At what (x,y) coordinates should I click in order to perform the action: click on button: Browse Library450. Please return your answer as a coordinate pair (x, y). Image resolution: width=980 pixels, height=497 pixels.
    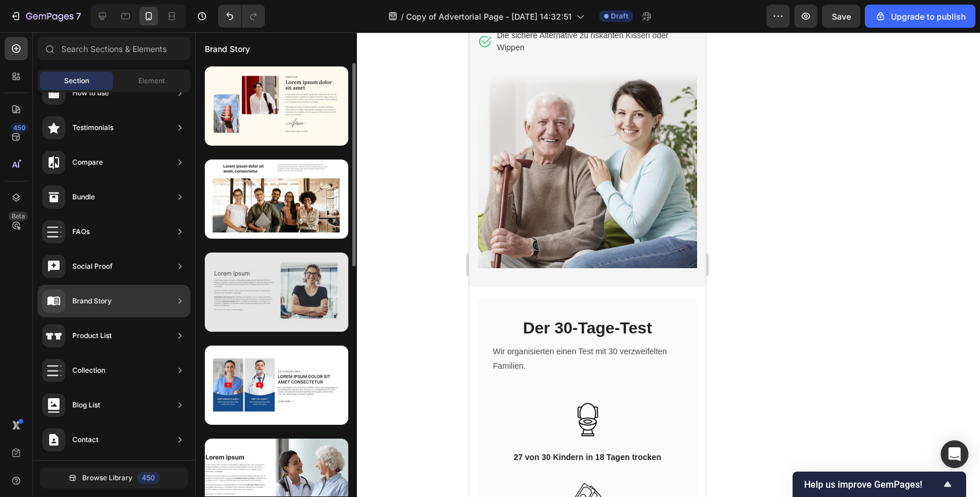
    Looking at the image, I should click on (114, 477).